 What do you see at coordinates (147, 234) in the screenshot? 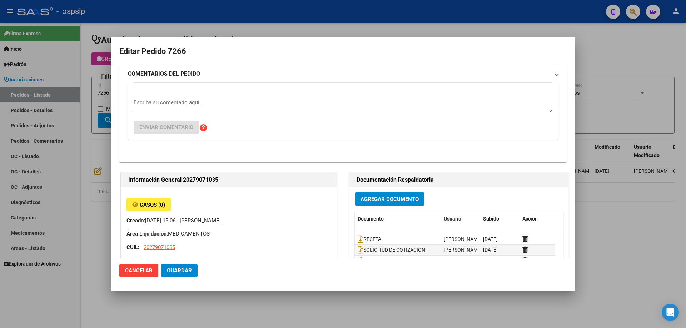
I see `strong: Área Liquidación:` at bounding box center [147, 234].